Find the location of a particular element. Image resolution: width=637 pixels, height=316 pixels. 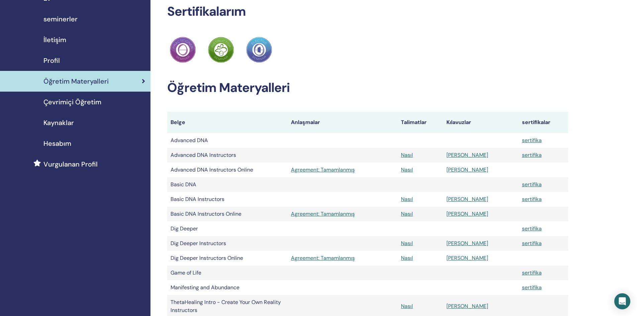

span: İletişim is located at coordinates (55, 40).